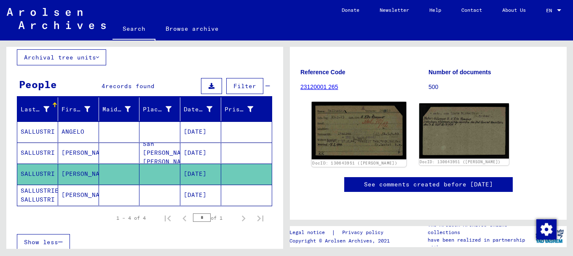 The width and height of the screenshot is (573, 256). What do you see at coordinates (78, 132) in the screenshot?
I see `mat-cell: ANGELO` at bounding box center [78, 132].